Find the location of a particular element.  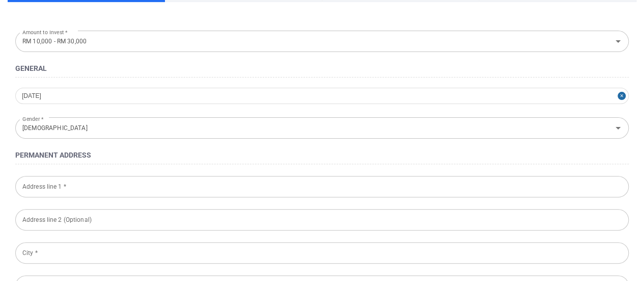

input: Date Of Birth * is located at coordinates (322, 96).